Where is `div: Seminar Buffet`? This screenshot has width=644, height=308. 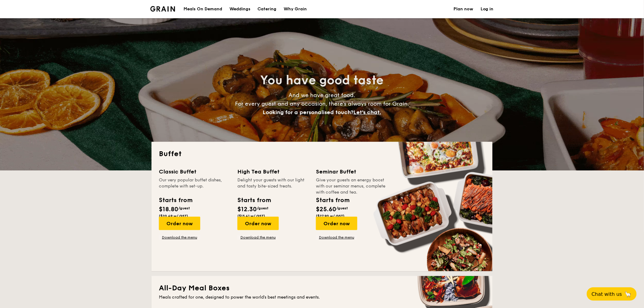
div: Seminar Buffet is located at coordinates (352, 172).